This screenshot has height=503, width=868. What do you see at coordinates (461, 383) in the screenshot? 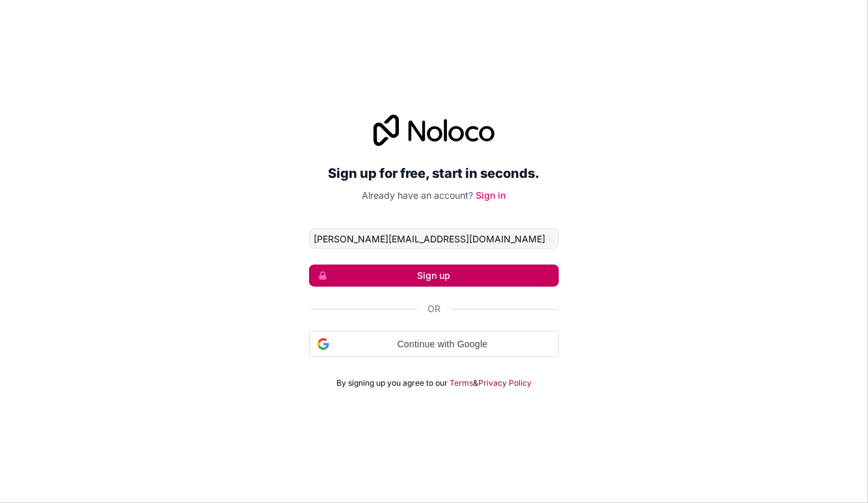
I see `a: Terms` at bounding box center [461, 383].